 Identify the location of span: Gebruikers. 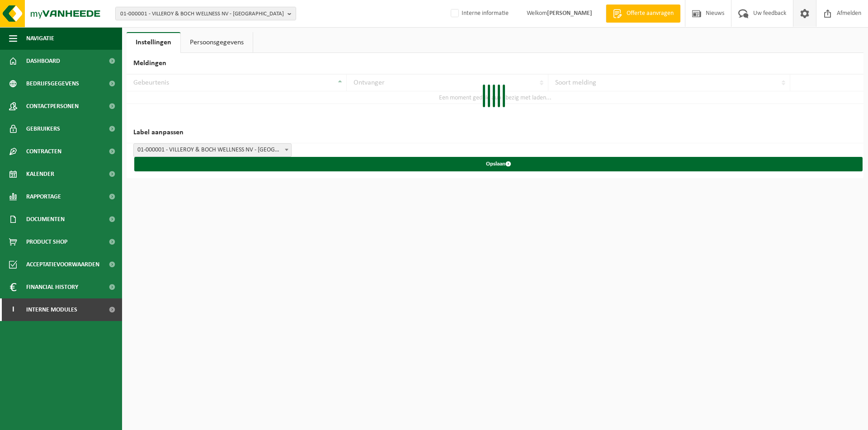
(43, 128).